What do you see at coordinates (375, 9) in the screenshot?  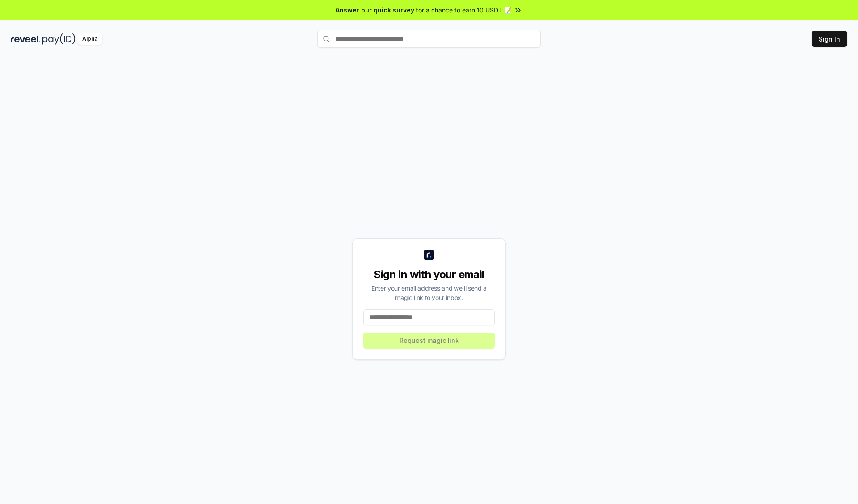 I see `span: Answer our quick survey` at bounding box center [375, 9].